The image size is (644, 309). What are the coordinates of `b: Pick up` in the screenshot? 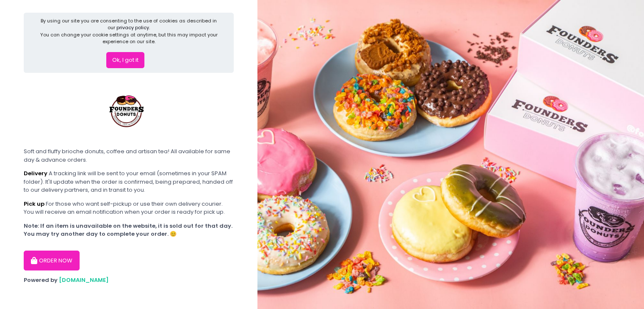 It's located at (34, 204).